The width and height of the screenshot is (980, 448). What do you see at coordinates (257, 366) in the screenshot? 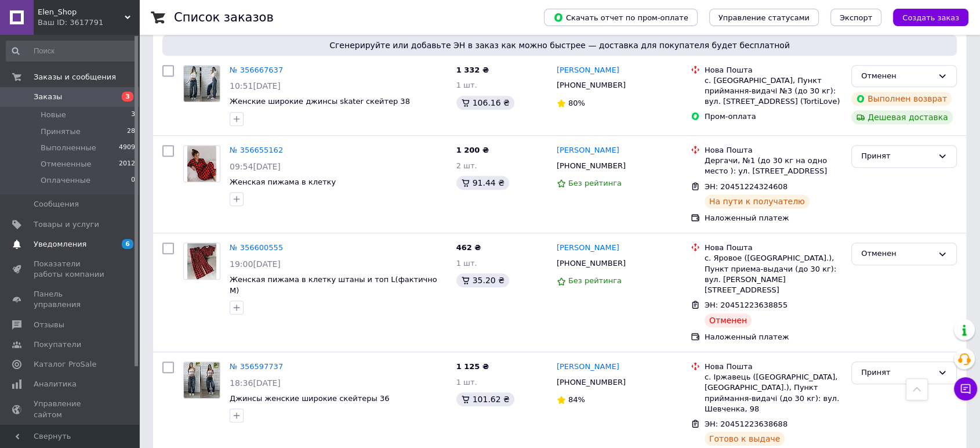
I see `a: № 356597737` at bounding box center [257, 366].